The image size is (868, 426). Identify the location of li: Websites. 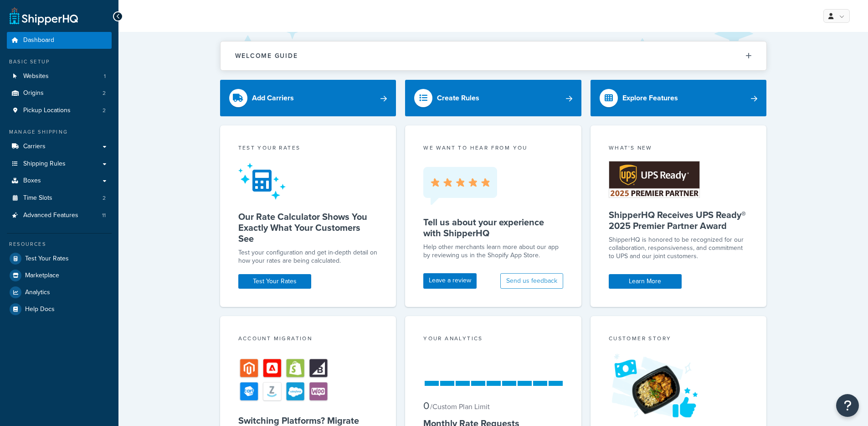
(59, 76).